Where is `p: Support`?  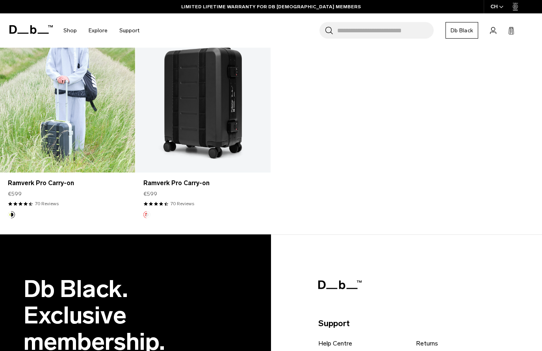 p: Support is located at coordinates (421, 323).